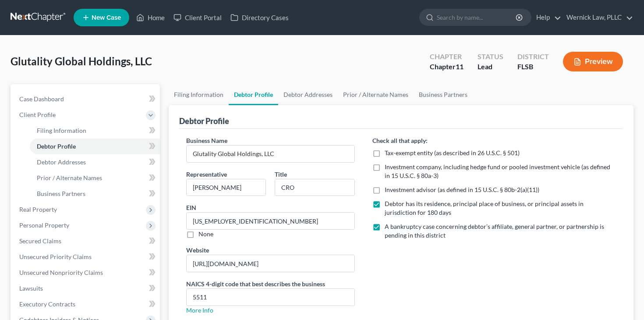  What do you see at coordinates (44, 225) in the screenshot?
I see `span: Personal Property` at bounding box center [44, 225].